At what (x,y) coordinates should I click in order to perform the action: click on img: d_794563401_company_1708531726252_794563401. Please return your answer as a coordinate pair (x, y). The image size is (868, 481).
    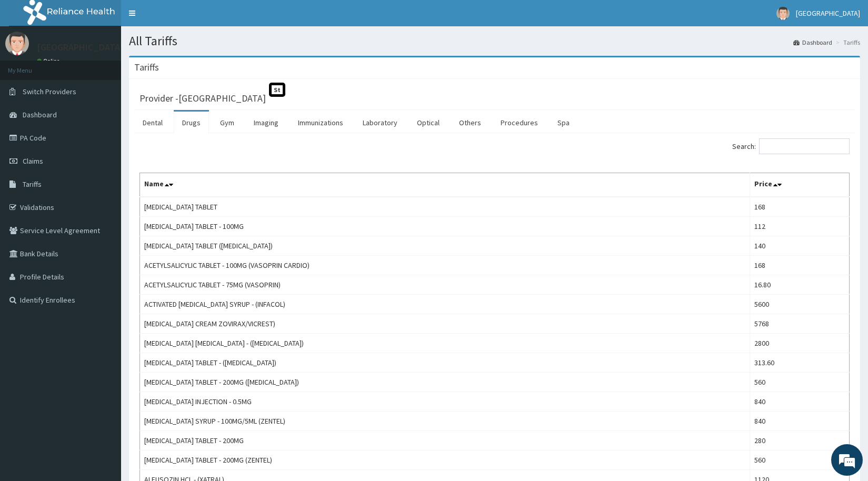
    Looking at the image, I should click on (31, 66).